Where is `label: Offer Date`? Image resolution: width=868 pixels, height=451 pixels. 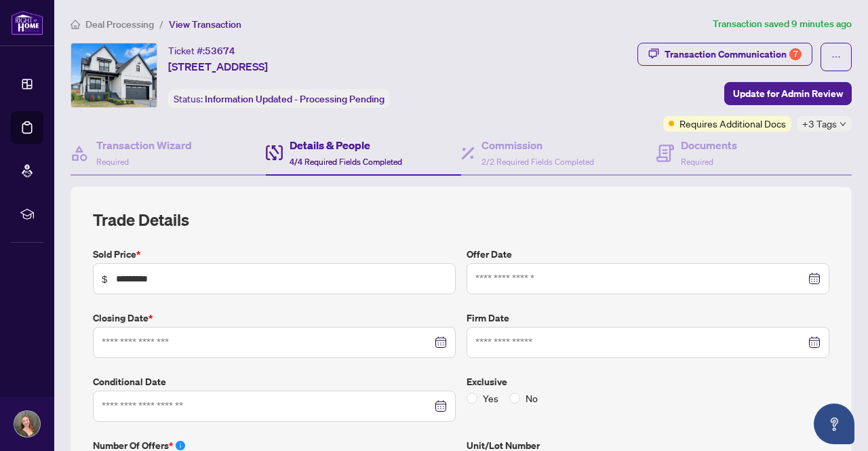
label: Offer Date is located at coordinates (648, 254).